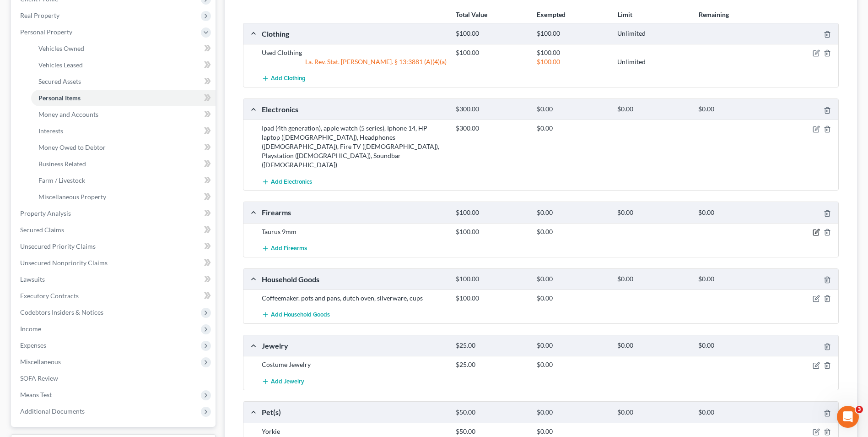 This screenshot has height=437, width=868. Describe the element at coordinates (30, 328) in the screenshot. I see `span: Income` at that location.